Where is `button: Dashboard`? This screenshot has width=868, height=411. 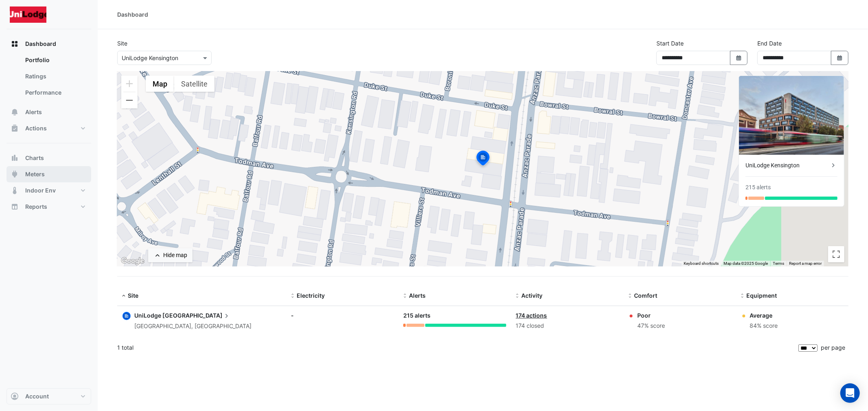 button: Dashboard is located at coordinates (49, 44).